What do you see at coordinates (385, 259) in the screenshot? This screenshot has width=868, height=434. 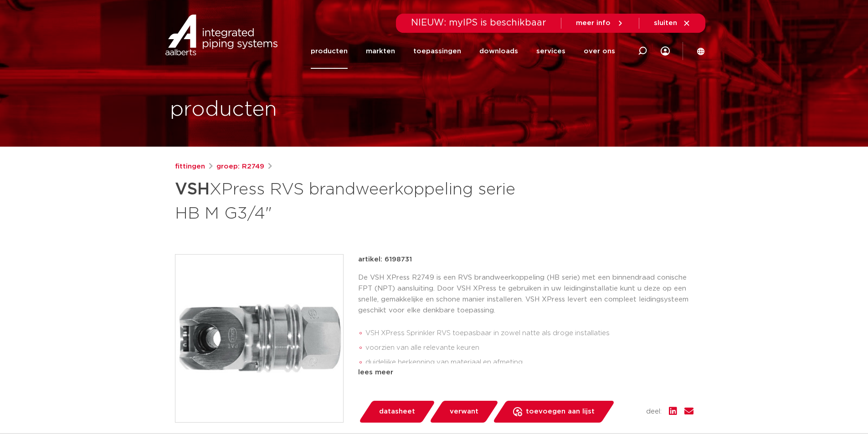 I see `p: artikel: 6198731` at bounding box center [385, 259].